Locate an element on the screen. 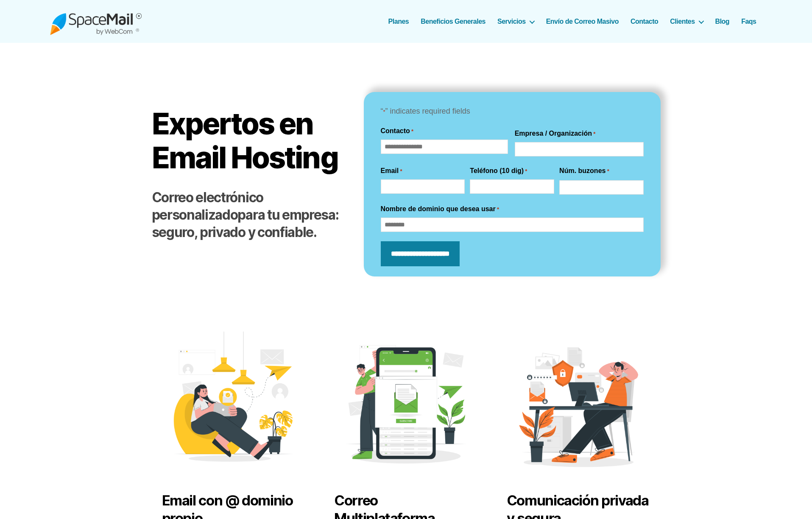 Image resolution: width=812 pixels, height=519 pixels. a: Servicios is located at coordinates (515, 21).